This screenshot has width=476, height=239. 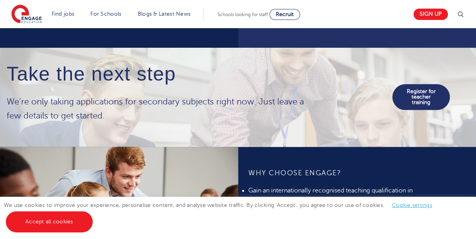 What do you see at coordinates (106, 14) in the screenshot?
I see `a: For Schools` at bounding box center [106, 14].